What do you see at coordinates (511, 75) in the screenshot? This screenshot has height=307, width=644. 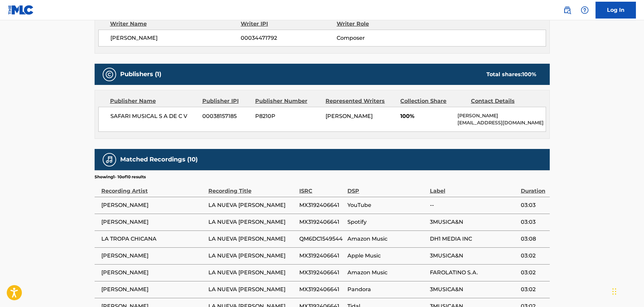 I see `div: Total shares:` at bounding box center [511, 75].